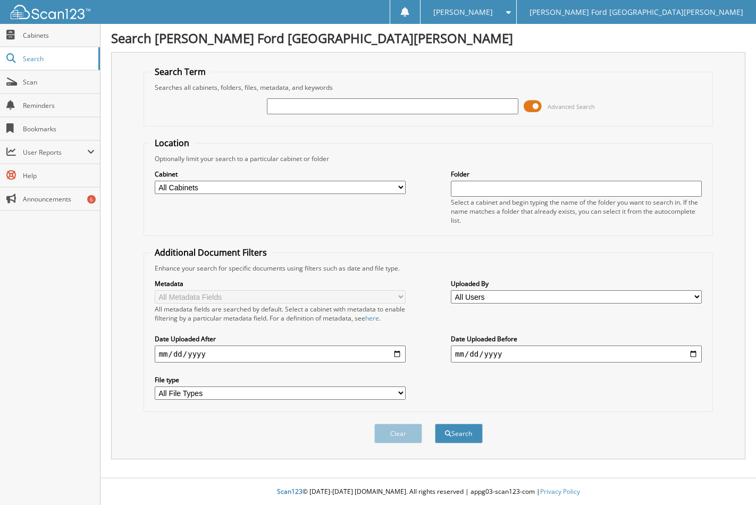 This screenshot has width=756, height=505. Describe the element at coordinates (571, 106) in the screenshot. I see `span: Advanced Search` at that location.